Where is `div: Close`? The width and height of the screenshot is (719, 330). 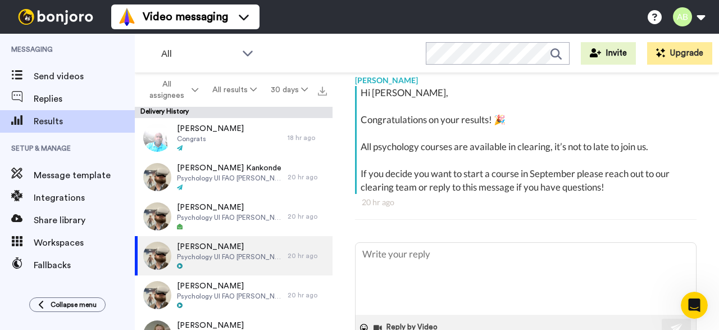
div: Close is located at coordinates (207, 15).